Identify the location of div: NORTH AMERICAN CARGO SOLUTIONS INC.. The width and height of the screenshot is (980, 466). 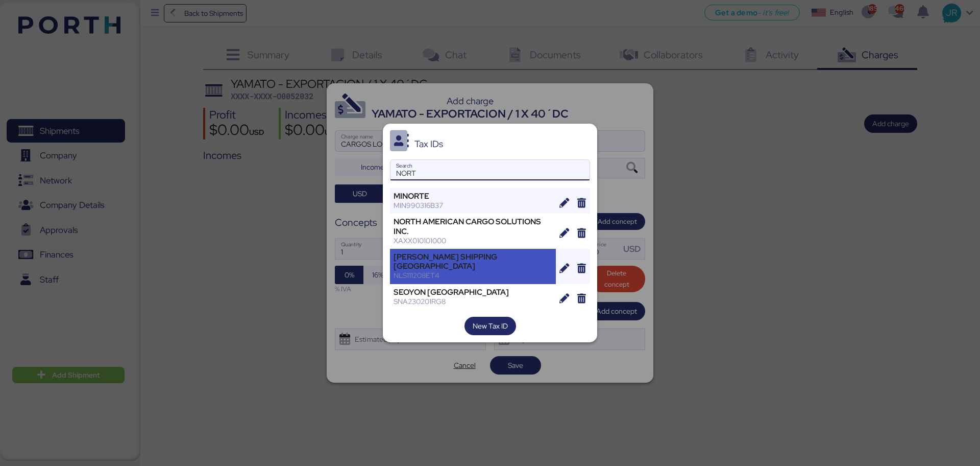
(472, 226).